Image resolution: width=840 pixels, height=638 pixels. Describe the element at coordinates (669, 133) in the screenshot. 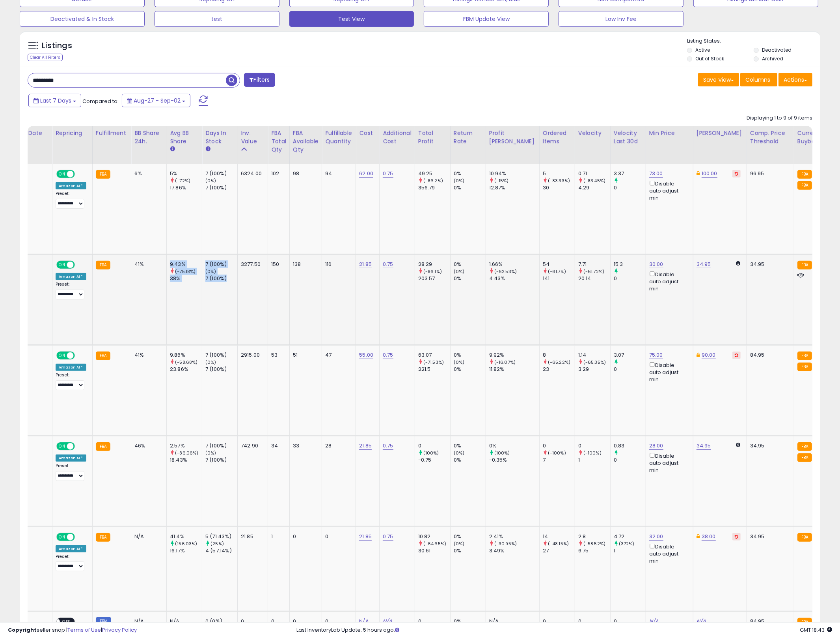

I see `div: Min Price` at that location.